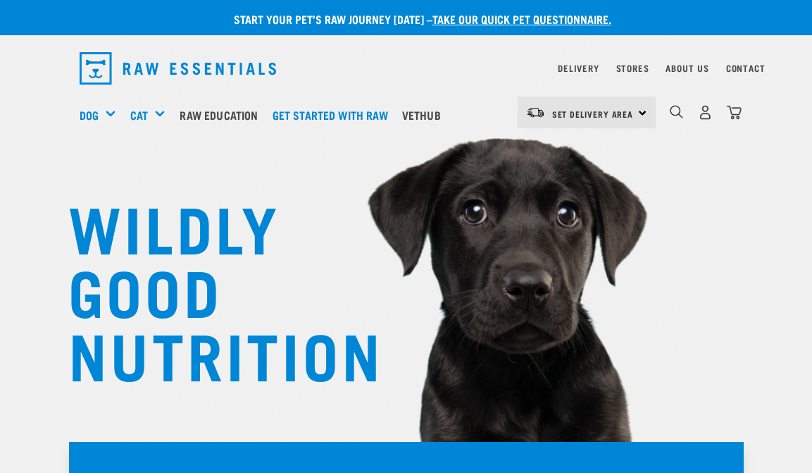  What do you see at coordinates (89, 115) in the screenshot?
I see `a: Dog` at bounding box center [89, 115].